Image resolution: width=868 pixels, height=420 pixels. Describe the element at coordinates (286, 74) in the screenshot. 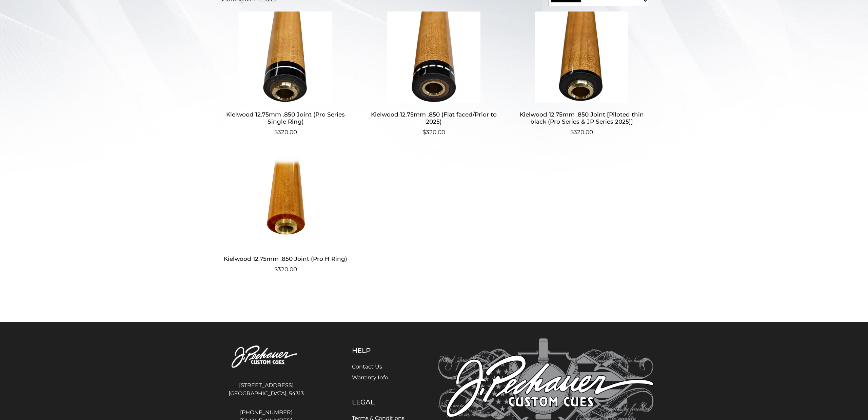

I see `a: Kielwood 12.75mm .850 Joint (Pro Series Single Ring) $320.00` at that location.